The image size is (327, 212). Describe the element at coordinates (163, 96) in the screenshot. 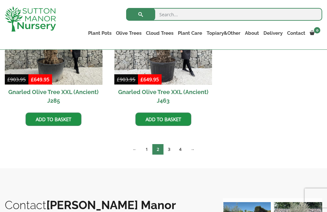

I see `h2: Gnarled Olive Tree XXL (Ancient) J463` at that location.